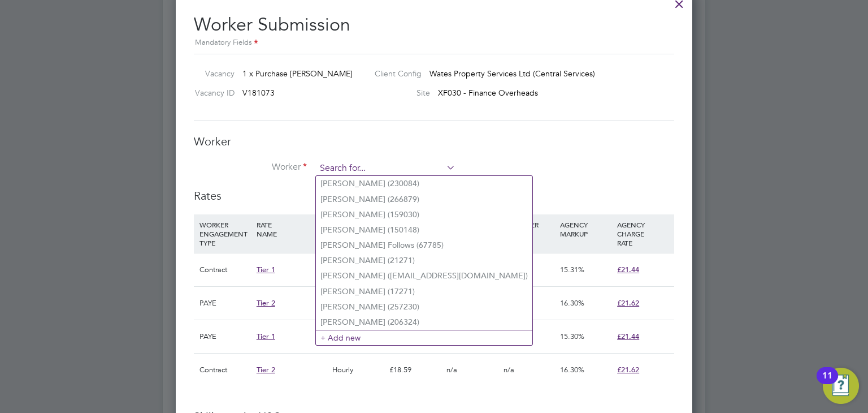  I want to click on span: V181073, so click(258, 93).